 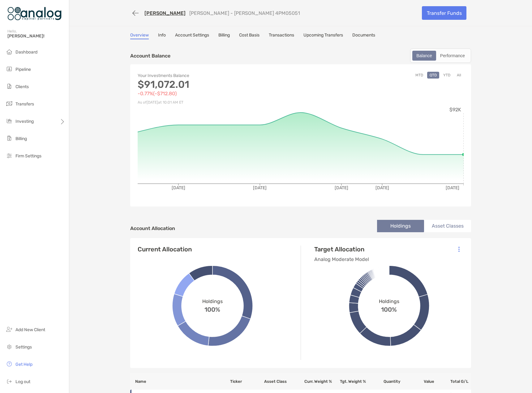 I want to click on div: Balance, so click(x=424, y=56).